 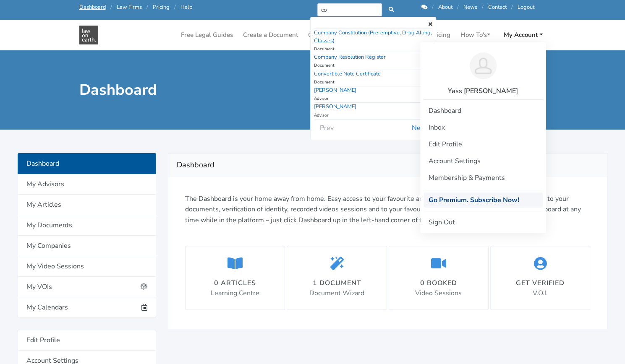 What do you see at coordinates (337, 278) in the screenshot?
I see `a: 1 document Document Wizard` at bounding box center [337, 278].